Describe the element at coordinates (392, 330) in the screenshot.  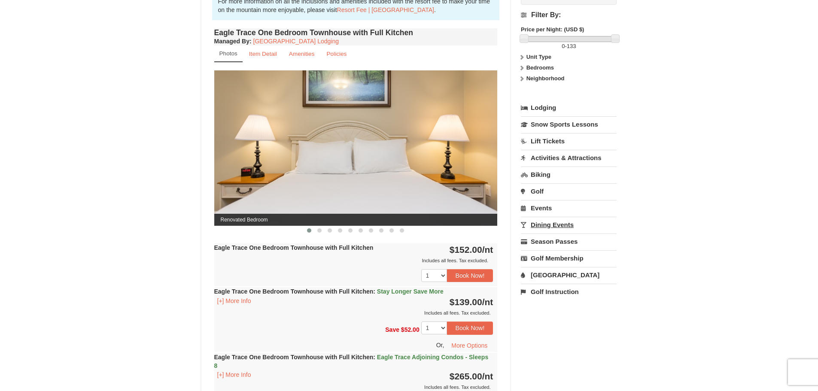
I see `span: Save` at that location.